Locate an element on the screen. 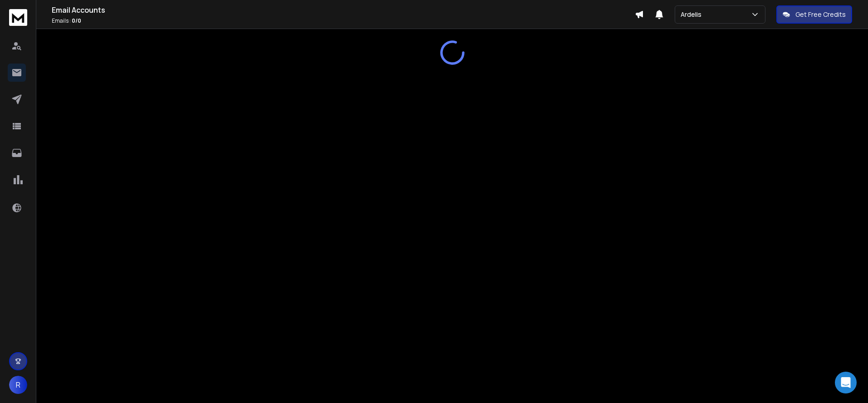 The image size is (868, 403). div: Open Intercom Messenger is located at coordinates (846, 382).